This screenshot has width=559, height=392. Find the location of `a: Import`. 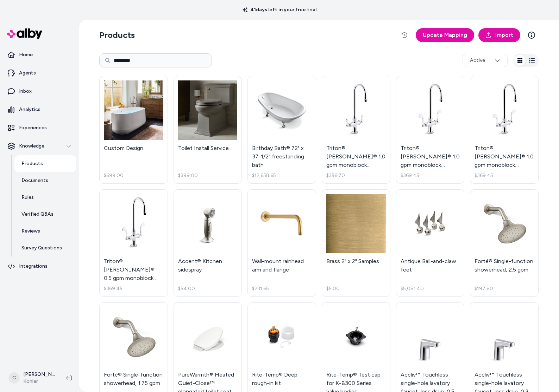

a: Import is located at coordinates (499, 35).